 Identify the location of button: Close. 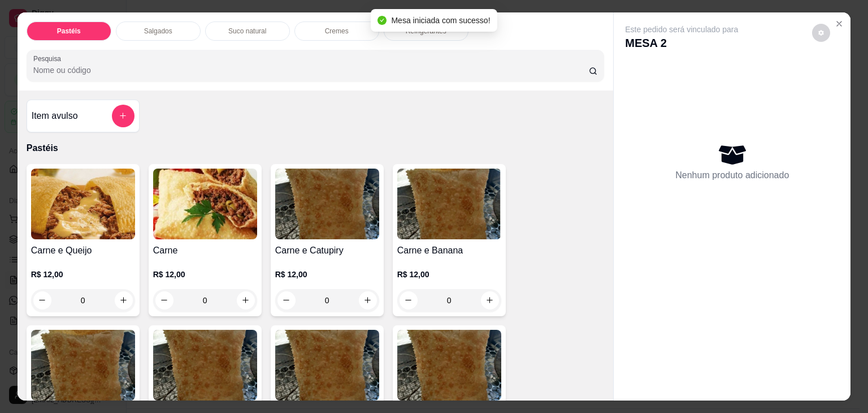
(839, 24).